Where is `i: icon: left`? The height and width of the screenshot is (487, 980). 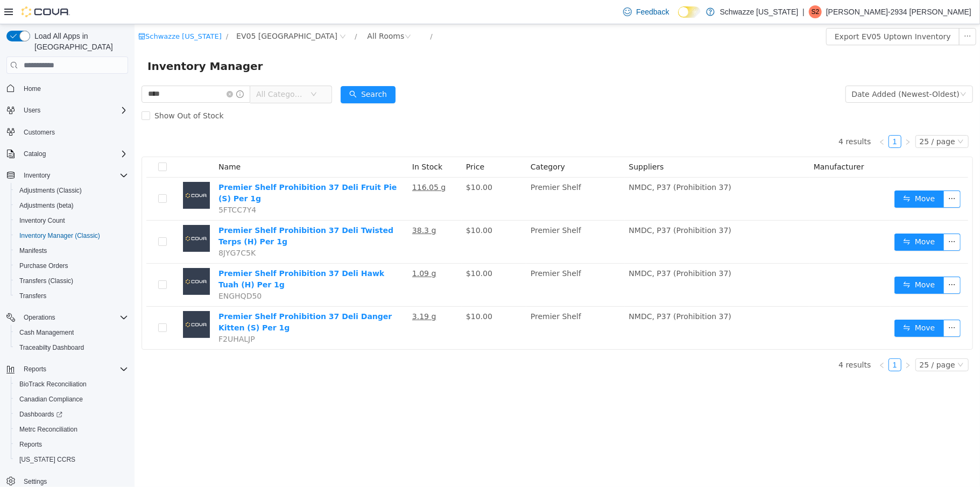
i: icon: left is located at coordinates (748, 341).